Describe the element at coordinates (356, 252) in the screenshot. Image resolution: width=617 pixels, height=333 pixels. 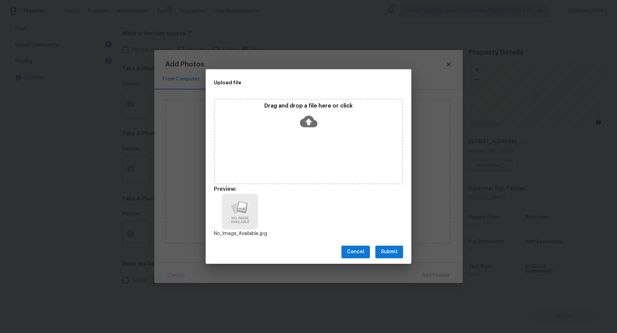
I see `button: Cancel` at that location.